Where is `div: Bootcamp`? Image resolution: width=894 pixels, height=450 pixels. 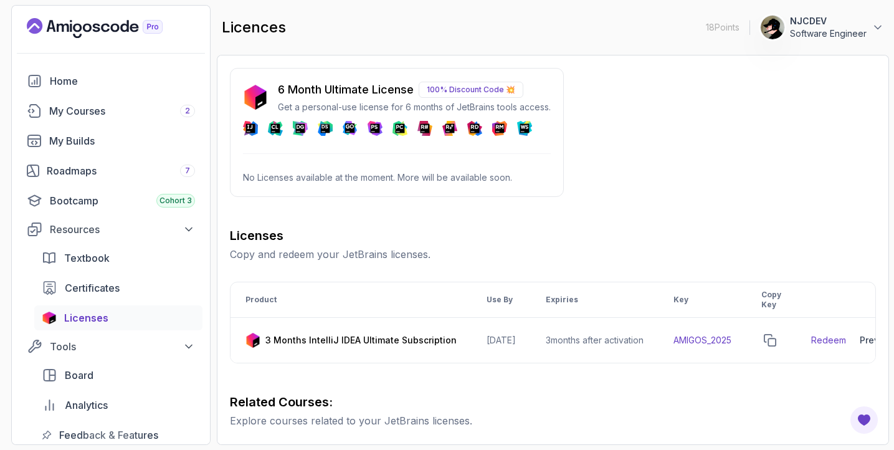 div: Bootcamp is located at coordinates (122, 201).